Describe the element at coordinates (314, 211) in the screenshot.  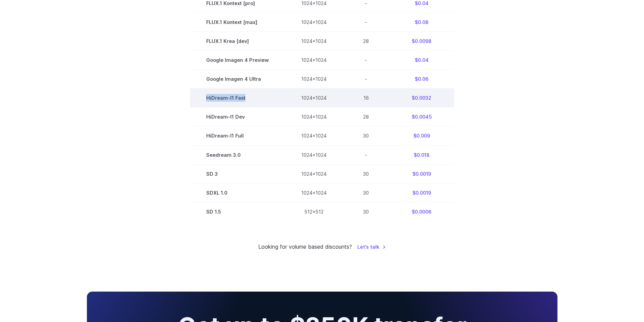
I see `td: 512x512` at that location.